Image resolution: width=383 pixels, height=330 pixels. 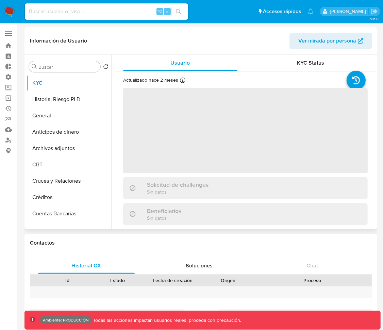 What do you see at coordinates (310, 63) in the screenshot?
I see `span: KYC Status` at bounding box center [310, 63].